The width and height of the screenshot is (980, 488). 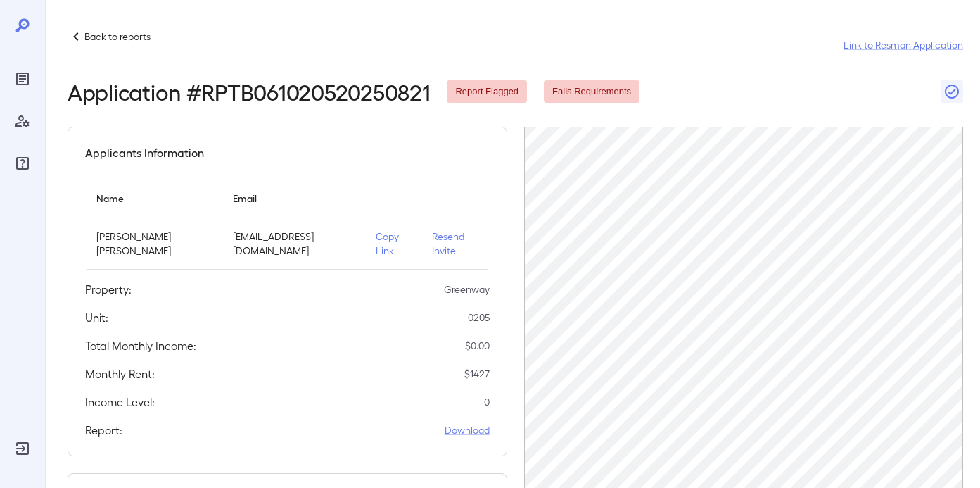 What do you see at coordinates (455, 244) in the screenshot?
I see `p: Resend Invite` at bounding box center [455, 244].